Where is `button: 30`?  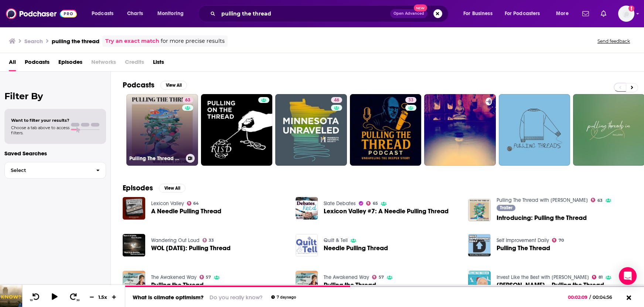
button: 30 is located at coordinates (74, 297).